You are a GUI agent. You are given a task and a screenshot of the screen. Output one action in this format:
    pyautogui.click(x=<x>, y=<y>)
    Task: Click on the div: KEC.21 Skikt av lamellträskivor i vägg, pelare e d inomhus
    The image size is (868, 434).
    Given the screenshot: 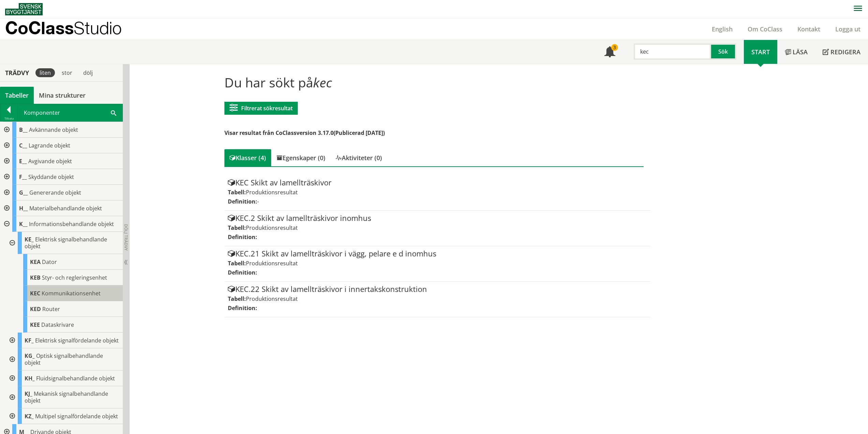 What is the action you would take?
    pyautogui.click(x=437, y=253)
    